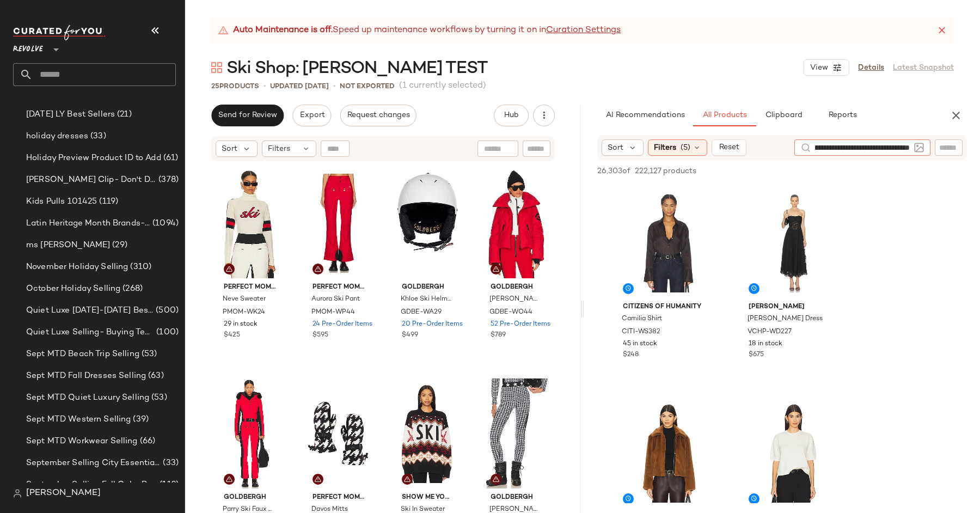 The height and width of the screenshot is (513, 980). What do you see at coordinates (167, 180) in the screenshot?
I see `span: (378)` at bounding box center [167, 180].